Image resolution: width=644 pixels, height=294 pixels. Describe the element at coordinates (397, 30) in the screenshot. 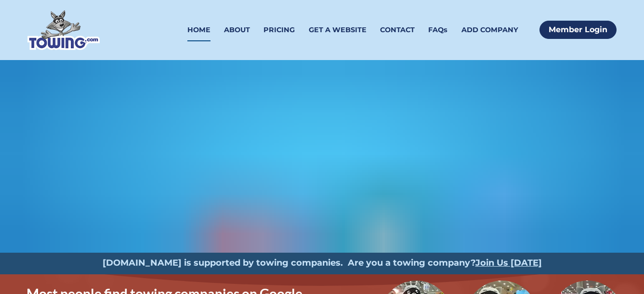

I see `a: CONTACT` at that location.